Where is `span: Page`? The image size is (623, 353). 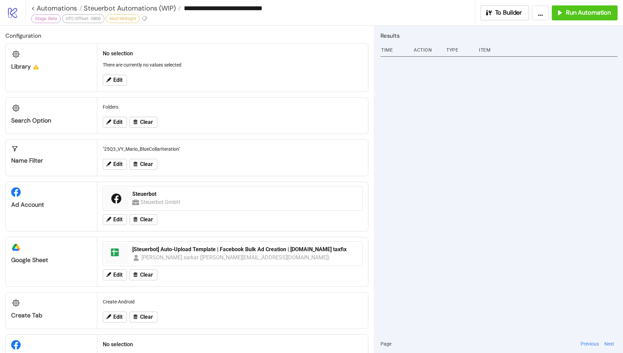 span: Page is located at coordinates (386, 344).